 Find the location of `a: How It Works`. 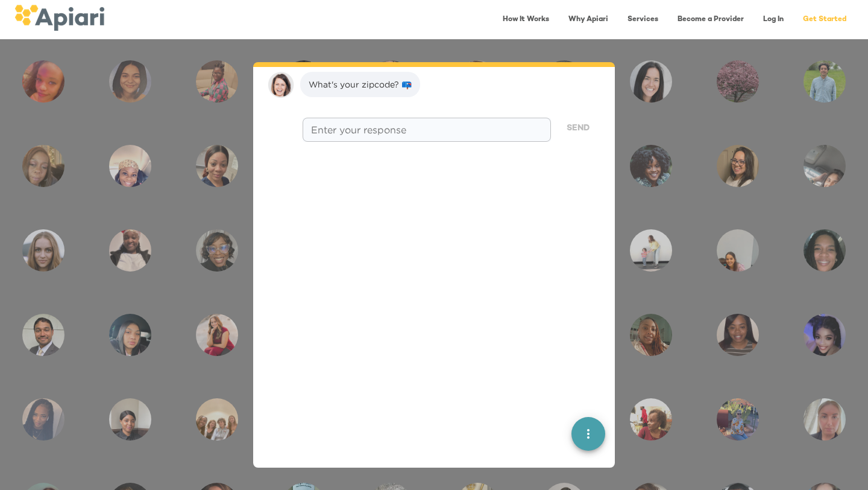

a: How It Works is located at coordinates (525, 20).